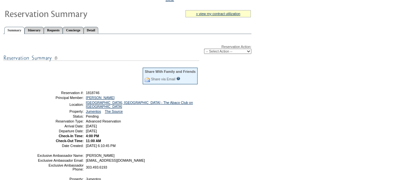 Image resolution: width=413 pixels, height=180 pixels. What do you see at coordinates (60, 121) in the screenshot?
I see `td: Reservation Type:` at bounding box center [60, 121].